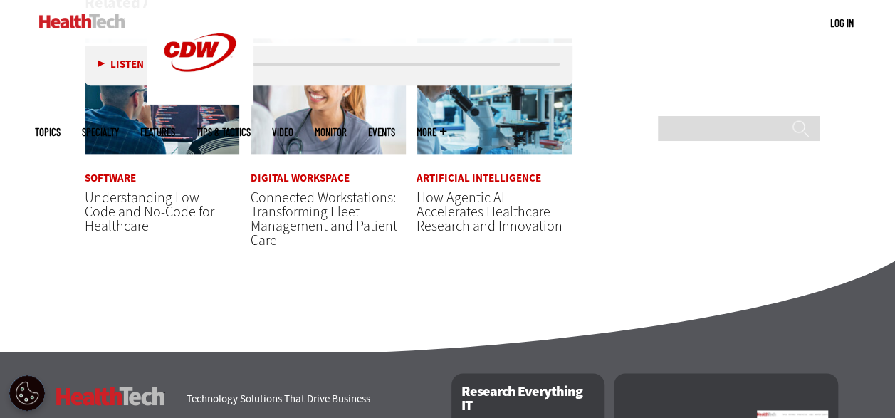  I want to click on a: Understanding Low-Code and No-Code for Healthcare, so click(150, 211).